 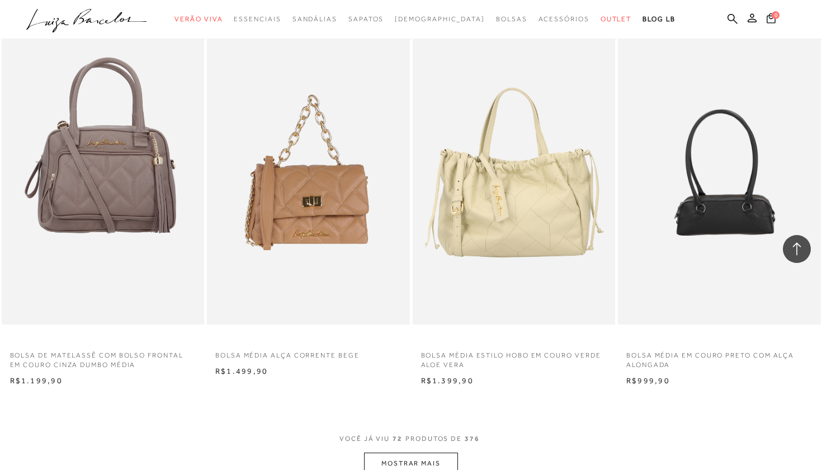 What do you see at coordinates (257, 19) in the screenshot?
I see `span: Essenciais` at bounding box center [257, 19].